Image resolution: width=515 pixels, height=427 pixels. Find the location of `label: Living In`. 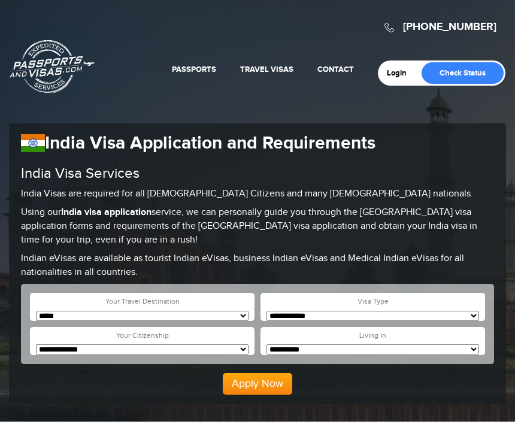

label: Living In is located at coordinates (372, 335).